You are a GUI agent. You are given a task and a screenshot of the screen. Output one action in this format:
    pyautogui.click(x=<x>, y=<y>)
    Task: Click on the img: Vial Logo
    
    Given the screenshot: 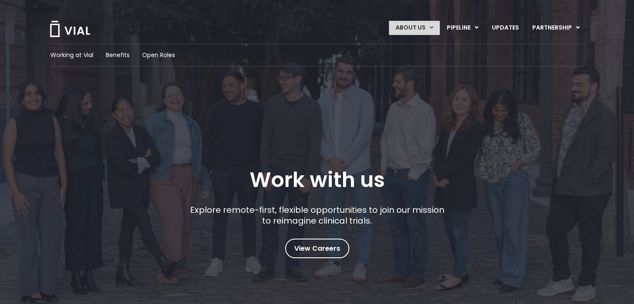 What is the action you would take?
    pyautogui.click(x=70, y=29)
    